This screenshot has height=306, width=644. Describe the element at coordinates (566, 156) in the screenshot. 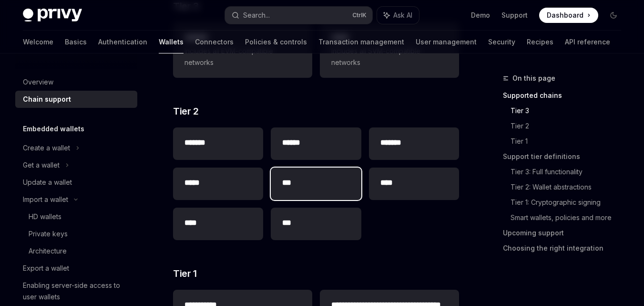

I see `a: Support tier definitions` at that location.